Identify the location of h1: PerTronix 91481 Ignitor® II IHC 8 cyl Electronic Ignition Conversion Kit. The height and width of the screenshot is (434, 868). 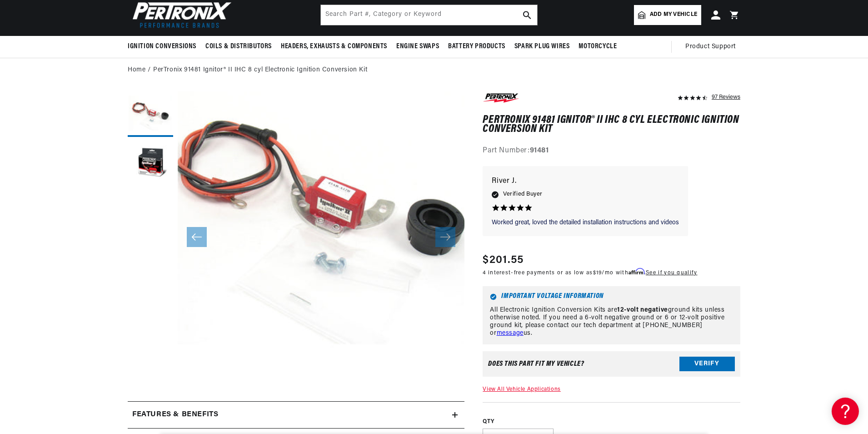
(611, 125).